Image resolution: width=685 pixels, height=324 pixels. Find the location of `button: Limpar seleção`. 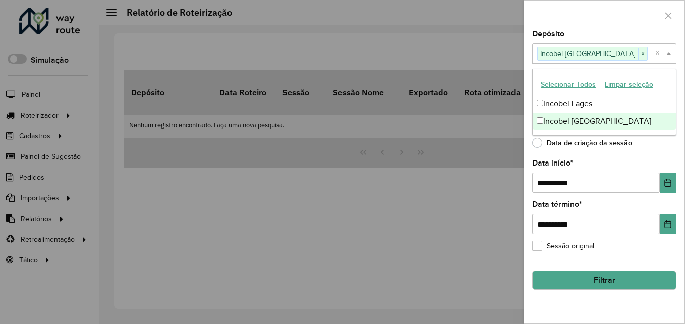

button: Limpar seleção is located at coordinates (629, 84).